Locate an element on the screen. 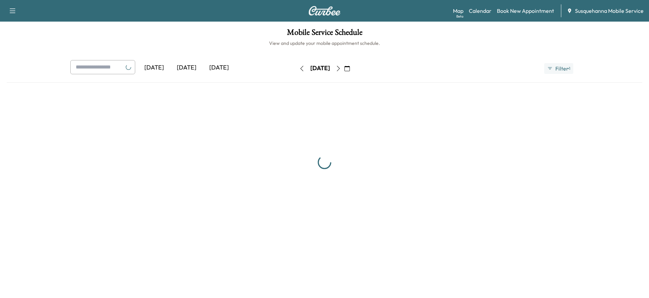  div: Beta is located at coordinates (459, 16).